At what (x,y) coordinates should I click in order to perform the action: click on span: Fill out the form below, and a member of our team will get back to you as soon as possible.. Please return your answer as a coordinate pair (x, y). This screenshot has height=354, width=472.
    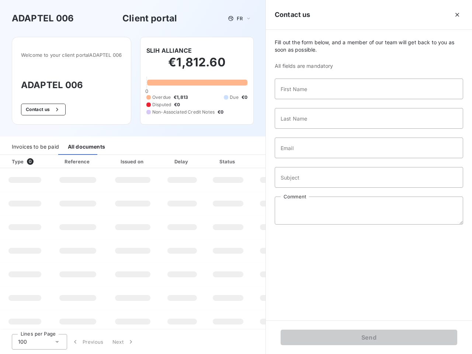
    Looking at the image, I should click on (369, 46).